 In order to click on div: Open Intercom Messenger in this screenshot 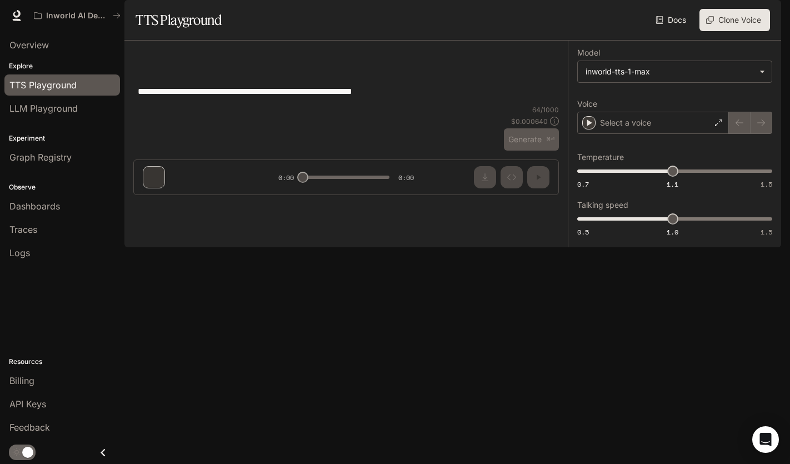, I will do `click(766, 439)`.